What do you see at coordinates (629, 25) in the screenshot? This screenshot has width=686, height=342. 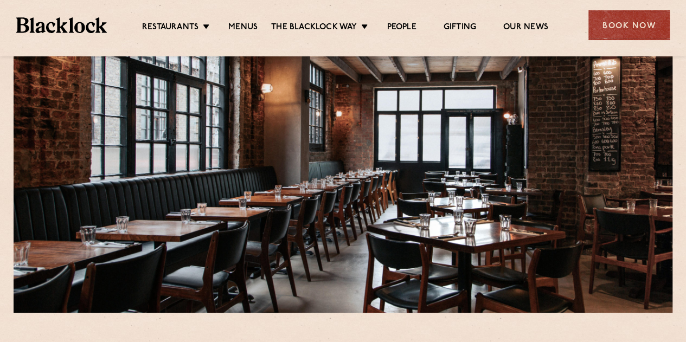 I see `div: Book Now` at bounding box center [629, 25].